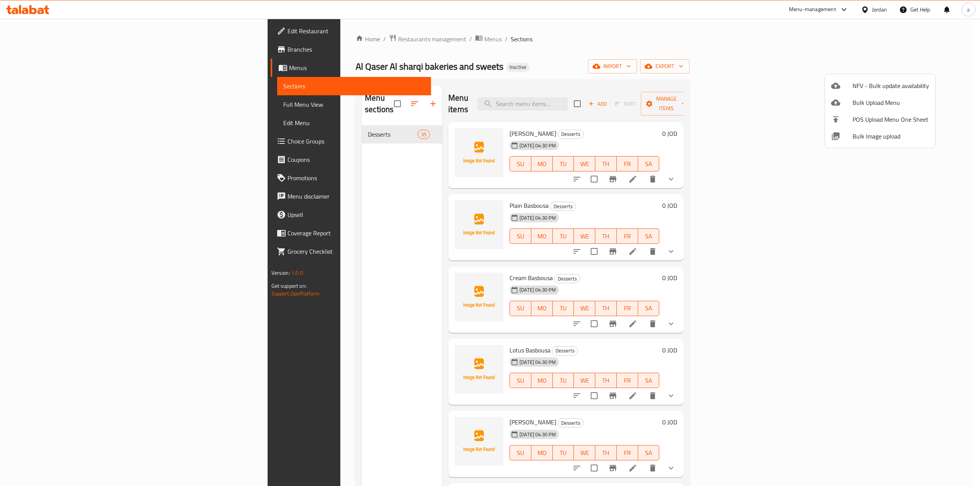  What do you see at coordinates (891, 136) in the screenshot?
I see `span: Bulk Image upload` at bounding box center [891, 136].